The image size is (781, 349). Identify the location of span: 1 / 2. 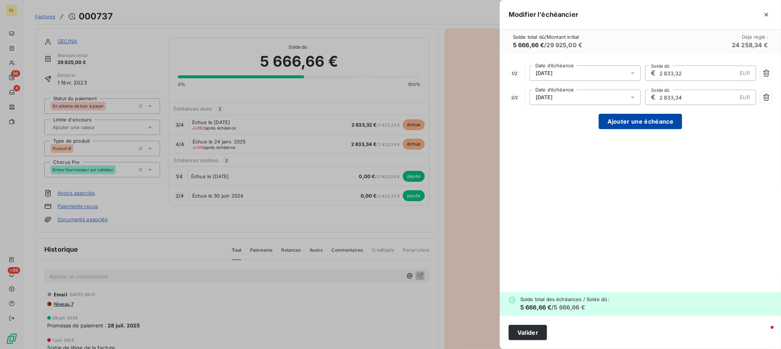
(514, 73).